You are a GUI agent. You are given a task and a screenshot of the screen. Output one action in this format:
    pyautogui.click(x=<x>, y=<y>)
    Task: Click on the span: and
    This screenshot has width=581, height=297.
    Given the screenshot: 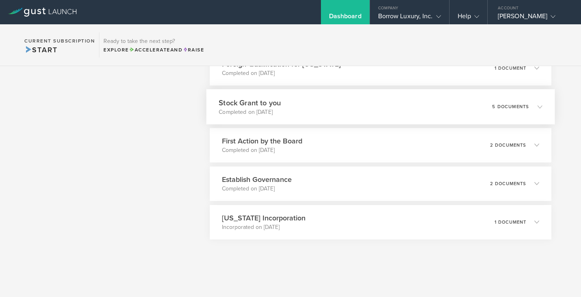 What is the action you would take?
    pyautogui.click(x=156, y=50)
    